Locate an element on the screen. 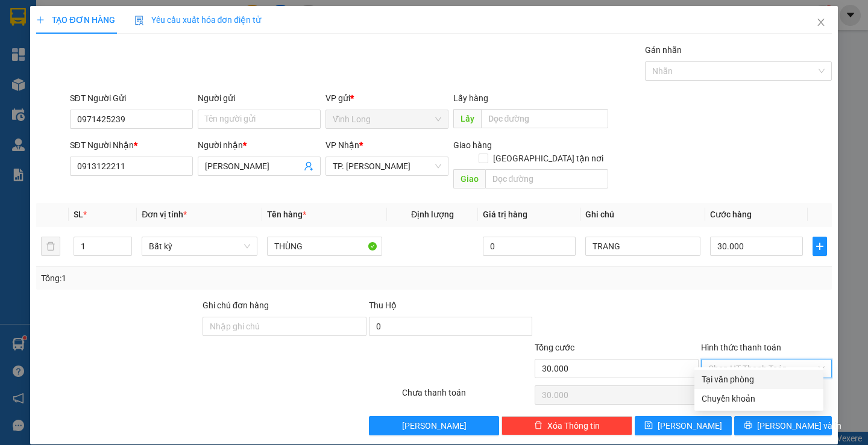 The height and width of the screenshot is (445, 868). div: VP gửi is located at coordinates (387, 98).